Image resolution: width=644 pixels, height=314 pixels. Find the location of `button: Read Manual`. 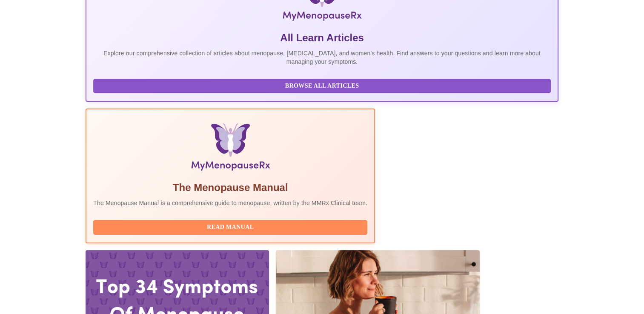

button: Read Manual is located at coordinates (230, 227).